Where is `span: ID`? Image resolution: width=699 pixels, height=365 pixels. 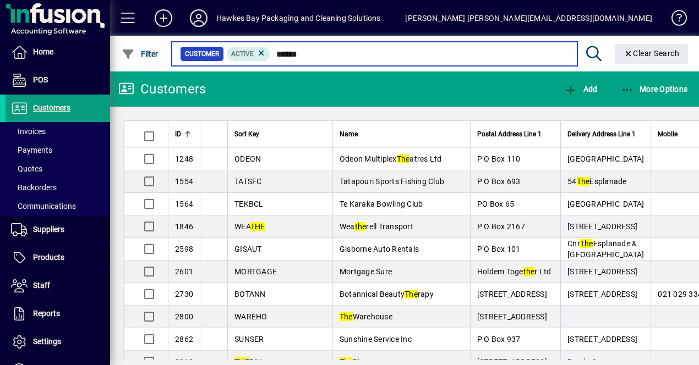
span: ID is located at coordinates (178, 134).